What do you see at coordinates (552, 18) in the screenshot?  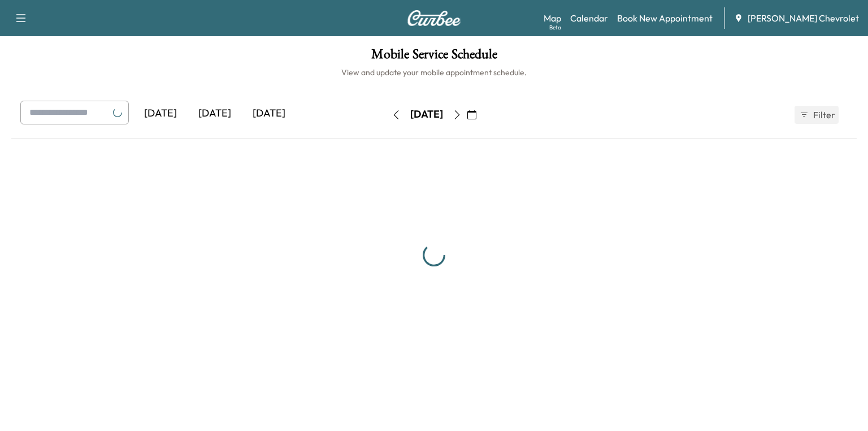 I see `a: MapBeta` at bounding box center [552, 18].